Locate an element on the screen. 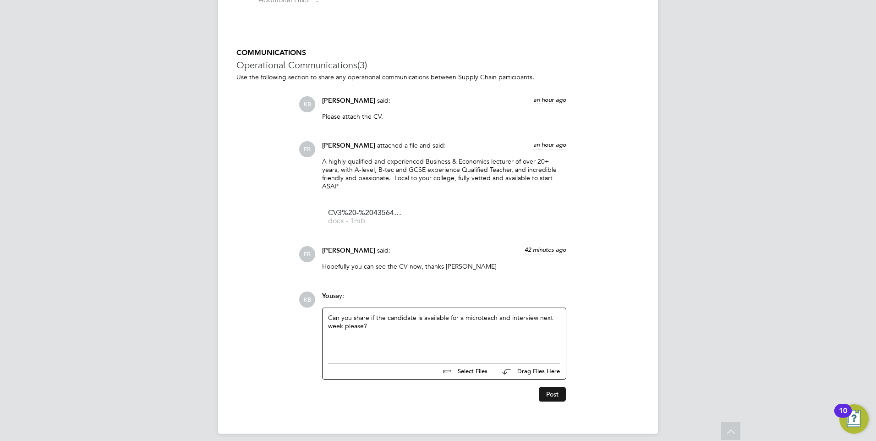 The height and width of the screenshot is (441, 876). p: Use the following section to share any operational communications between Supply Chain participants. is located at coordinates (438, 77).